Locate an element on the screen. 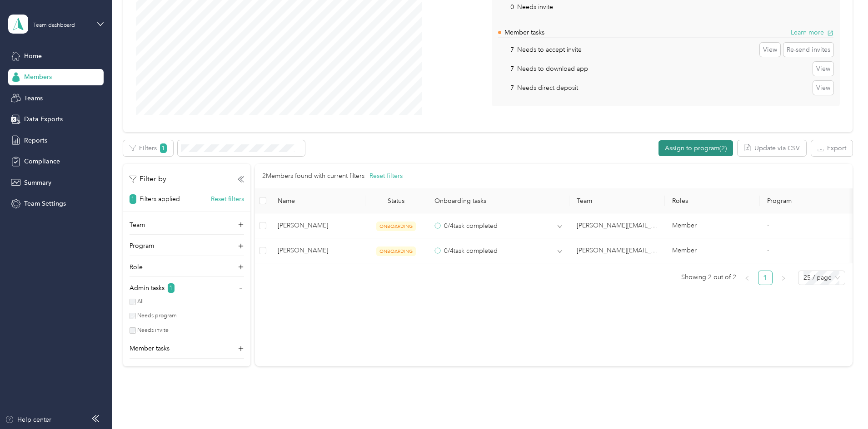 This screenshot has height=429, width=868. p: Needs direct deposit is located at coordinates (548, 87).